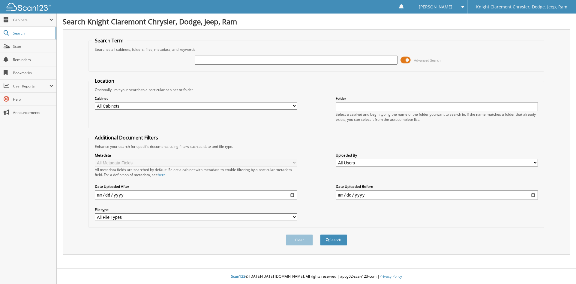 The height and width of the screenshot is (284, 576). What do you see at coordinates (196, 195) in the screenshot?
I see `input: start` at bounding box center [196, 195].